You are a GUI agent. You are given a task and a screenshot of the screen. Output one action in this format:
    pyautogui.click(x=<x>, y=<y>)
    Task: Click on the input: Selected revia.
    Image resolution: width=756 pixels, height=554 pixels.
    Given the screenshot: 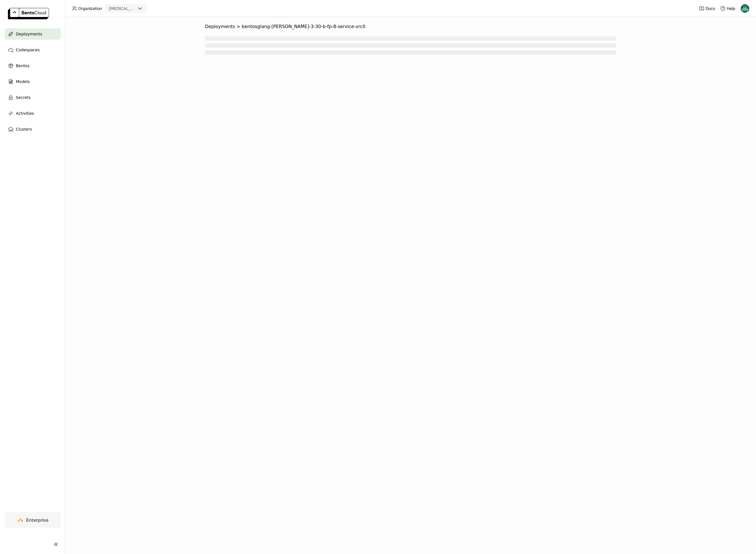 What is the action you would take?
    pyautogui.click(x=136, y=9)
    